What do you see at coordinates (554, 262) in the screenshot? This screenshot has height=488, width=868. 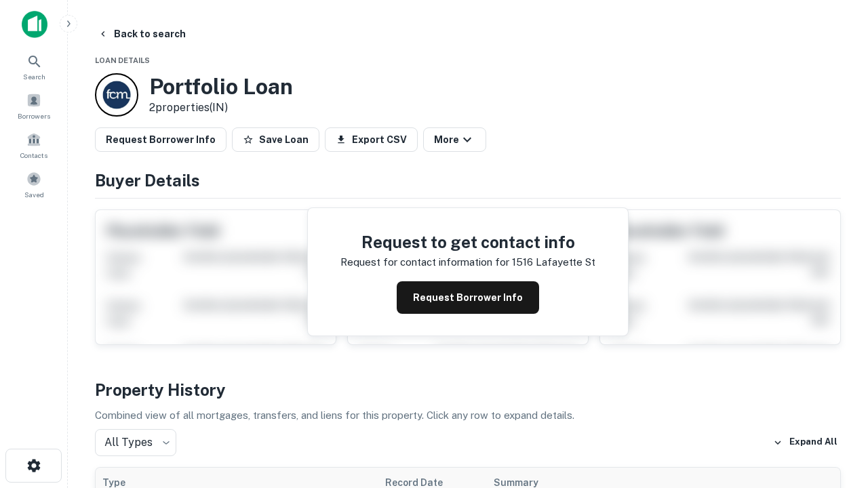 I see `p: 1516 lafayette st` at bounding box center [554, 262].